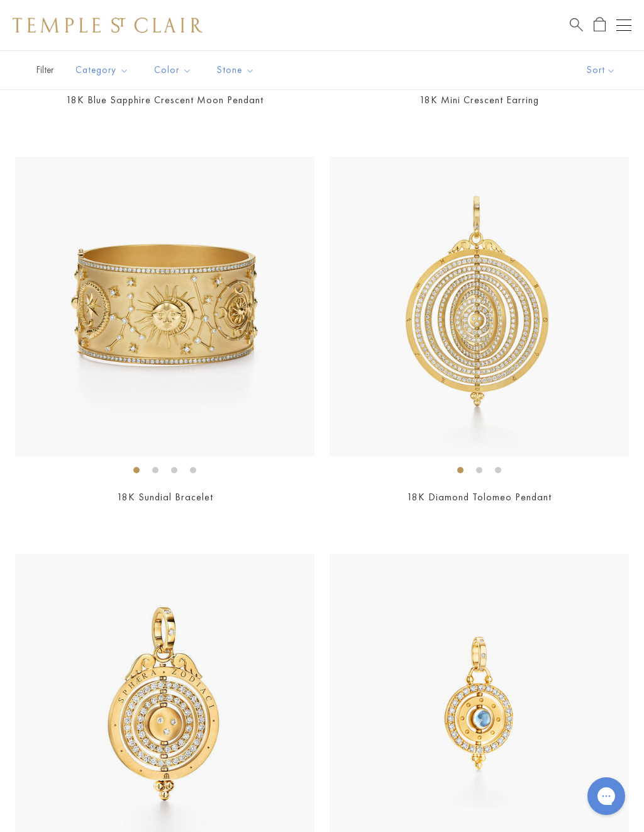 This screenshot has width=644, height=832. I want to click on button: Stone, so click(235, 70).